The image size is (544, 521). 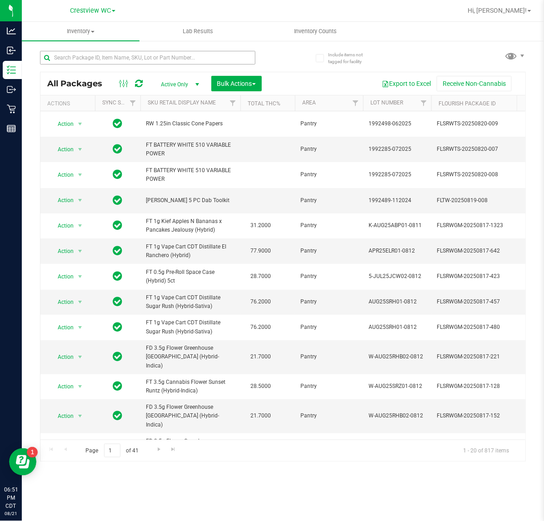 I want to click on a: Flourish Package ID, so click(x=467, y=104).